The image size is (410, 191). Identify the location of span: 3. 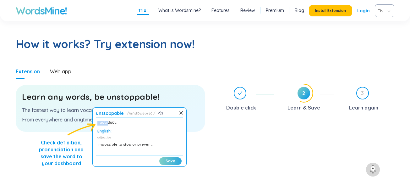
(363, 93).